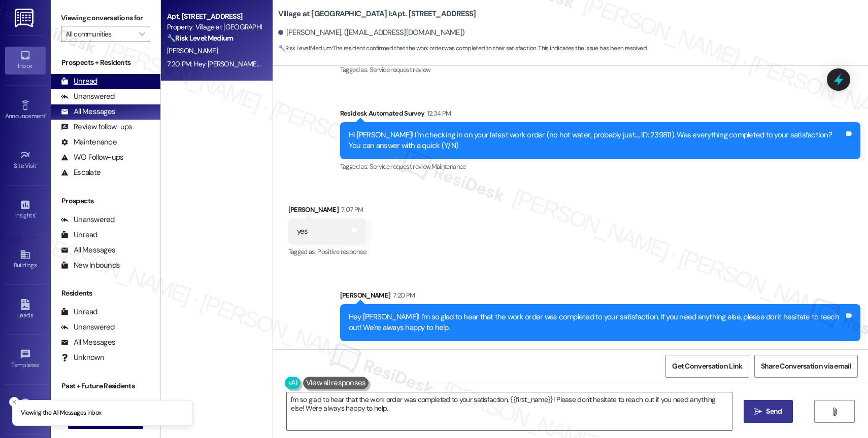 The image size is (868, 438). What do you see at coordinates (90, 266) in the screenshot?
I see `div: New Inbounds` at bounding box center [90, 266].